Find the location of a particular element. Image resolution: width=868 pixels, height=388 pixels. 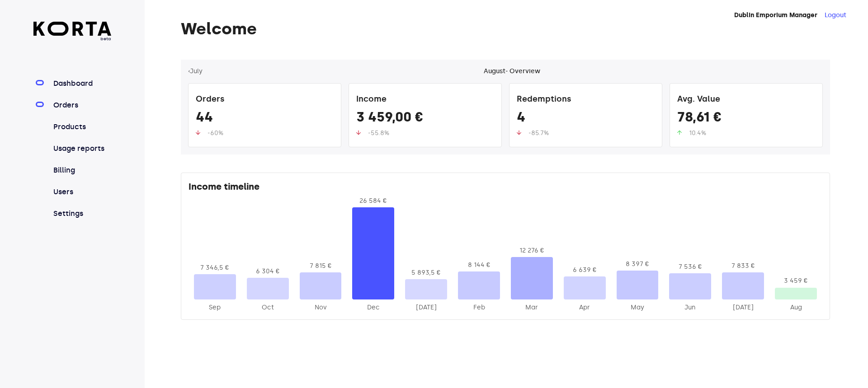

div: 78,61 € is located at coordinates (746, 119).